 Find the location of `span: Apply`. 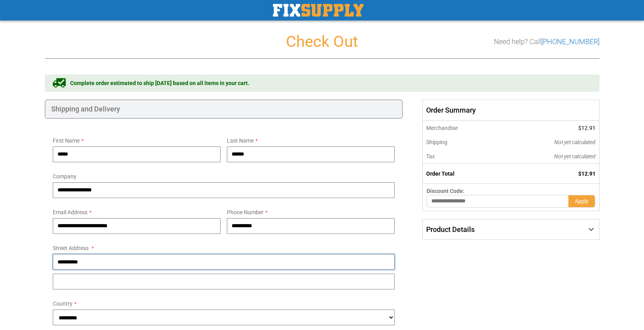

span: Apply is located at coordinates (581, 201).